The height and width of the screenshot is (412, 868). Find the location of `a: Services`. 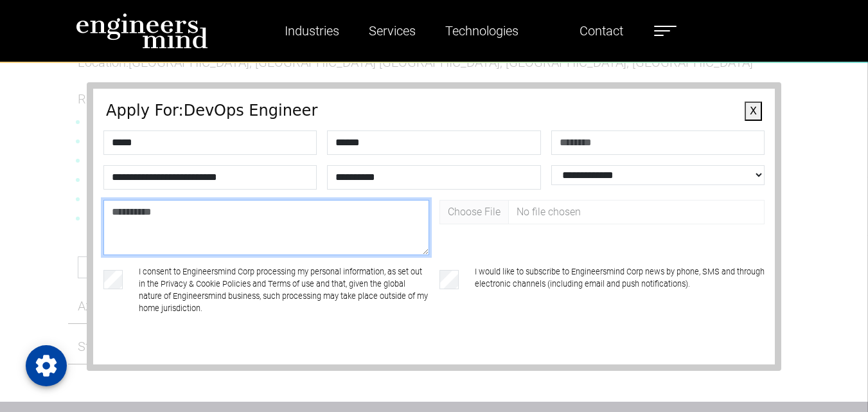

a: Services is located at coordinates (392, 31).